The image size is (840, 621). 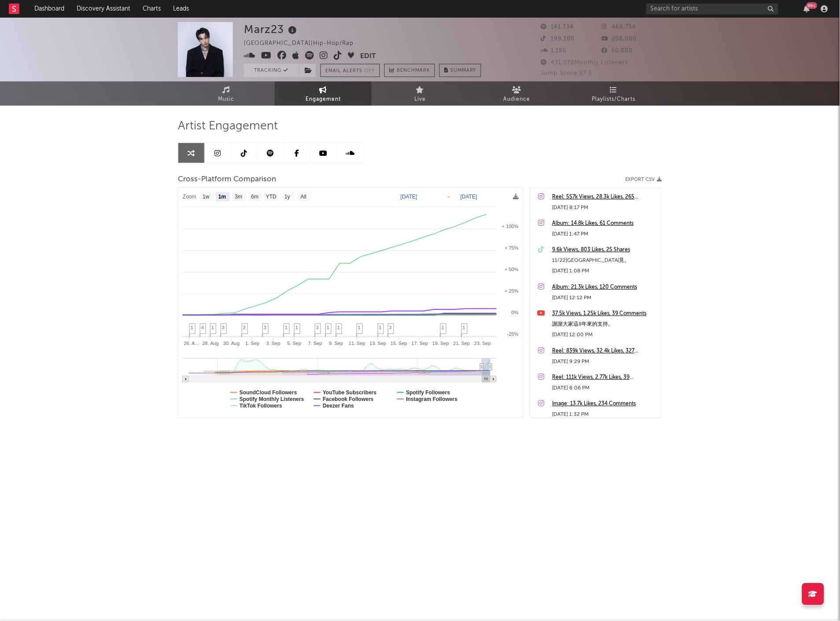 I want to click on span: Playlists/Charts, so click(x=614, y=99).